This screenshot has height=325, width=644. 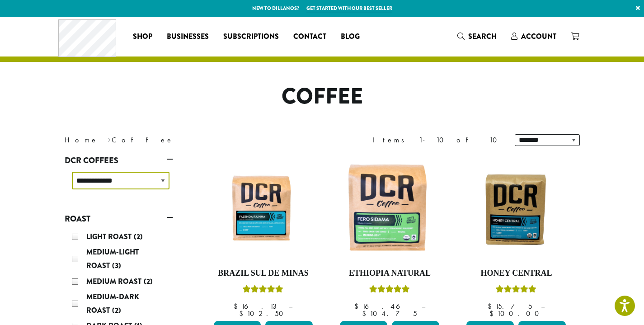 What do you see at coordinates (143, 37) in the screenshot?
I see `span: Shop` at bounding box center [143, 37].